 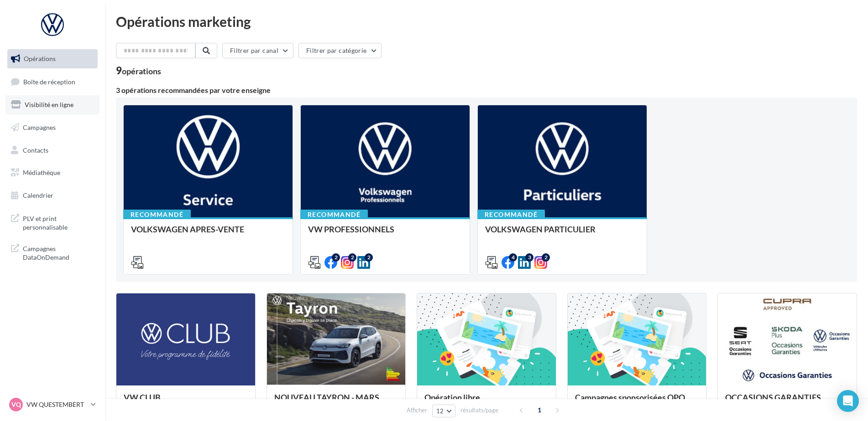 What do you see at coordinates (417, 410) in the screenshot?
I see `span: Afficher` at bounding box center [417, 410].